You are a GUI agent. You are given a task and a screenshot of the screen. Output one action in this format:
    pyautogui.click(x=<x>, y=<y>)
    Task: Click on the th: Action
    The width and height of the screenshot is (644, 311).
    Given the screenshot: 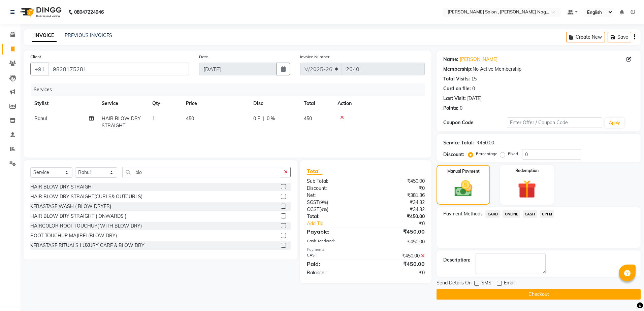 What is the action you would take?
    pyautogui.click(x=379, y=103)
    